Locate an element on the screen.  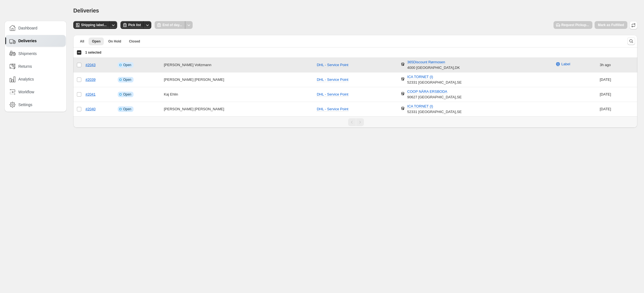
span: Pick list is located at coordinates (134, 25).